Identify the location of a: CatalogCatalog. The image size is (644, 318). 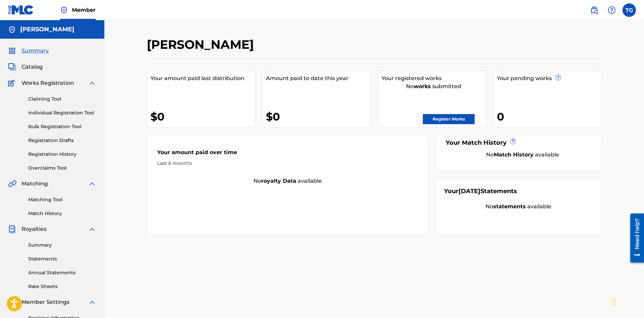
(25, 67).